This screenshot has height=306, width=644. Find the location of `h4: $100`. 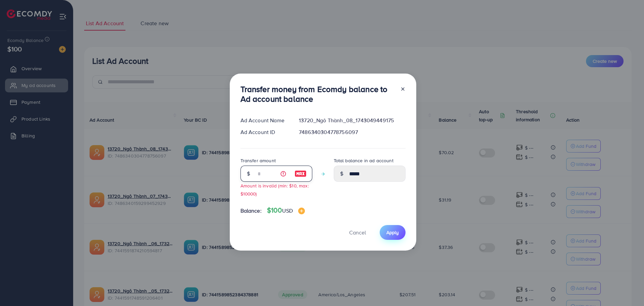

h4: $100 is located at coordinates (286, 210).